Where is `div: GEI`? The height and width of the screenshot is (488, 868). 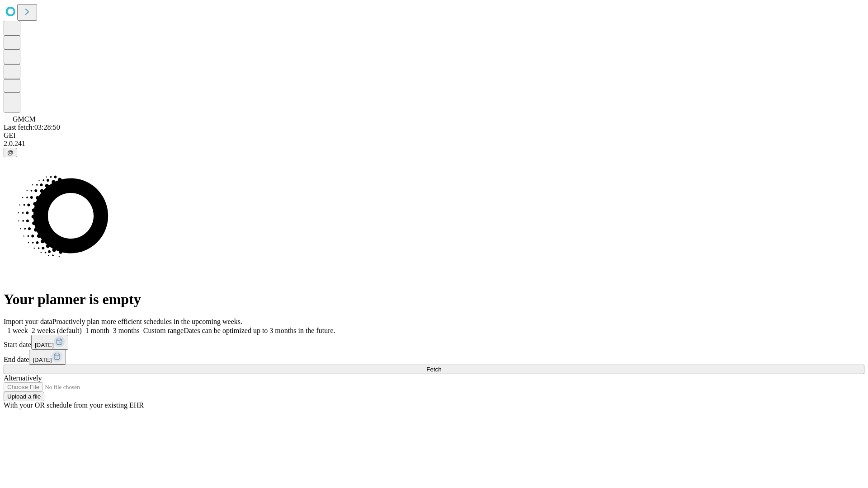 div: GEI is located at coordinates (434, 135).